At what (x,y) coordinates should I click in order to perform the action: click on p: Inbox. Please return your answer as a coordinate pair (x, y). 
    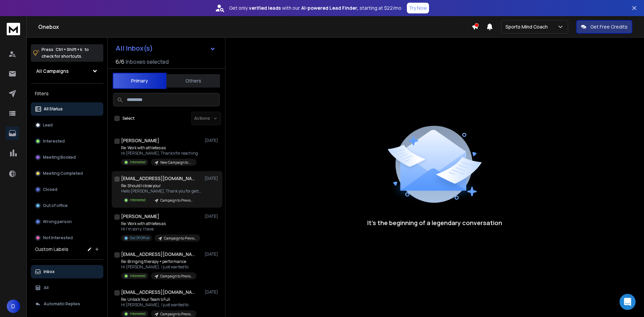
    Looking at the image, I should click on (49, 272).